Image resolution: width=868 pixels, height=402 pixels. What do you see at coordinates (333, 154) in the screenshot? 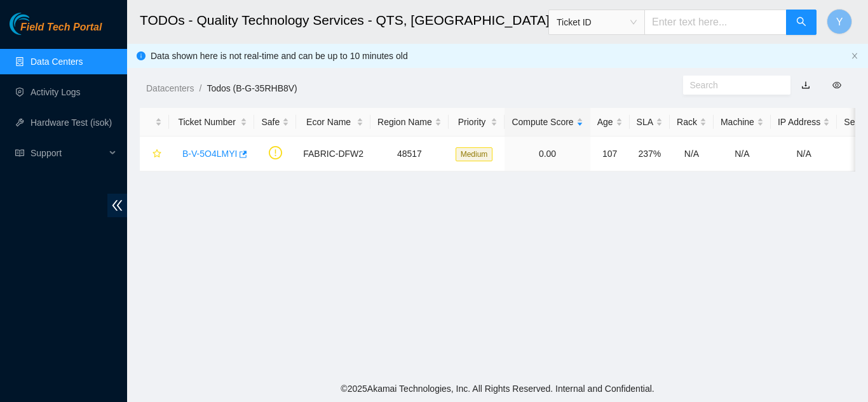
I see `td: FABRIC-DFW2` at bounding box center [333, 154].